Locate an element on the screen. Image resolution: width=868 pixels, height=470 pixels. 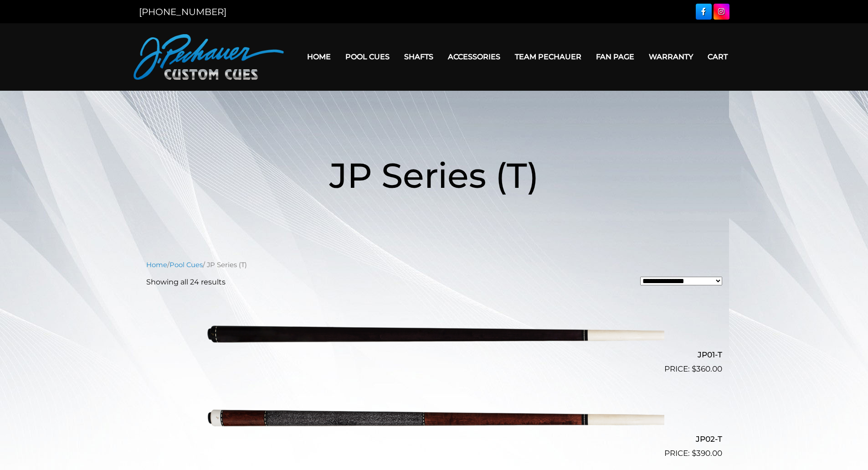
img: JP02-T is located at coordinates (434, 417).